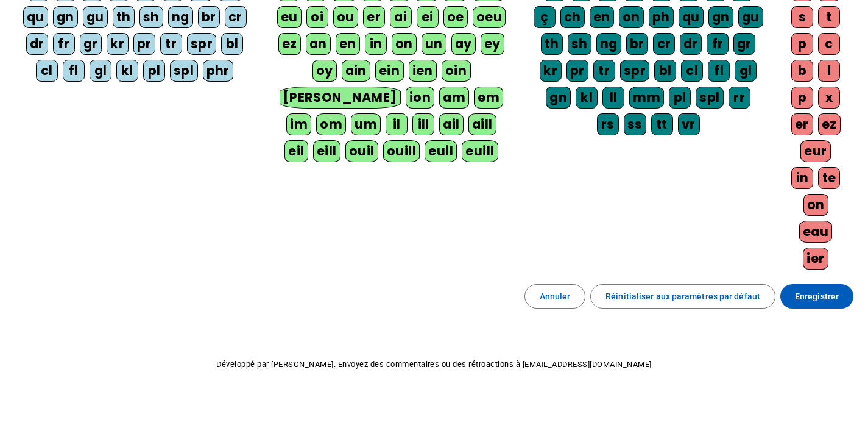 The width and height of the screenshot is (868, 436). Describe the element at coordinates (545, 17) in the screenshot. I see `div: ç` at that location.